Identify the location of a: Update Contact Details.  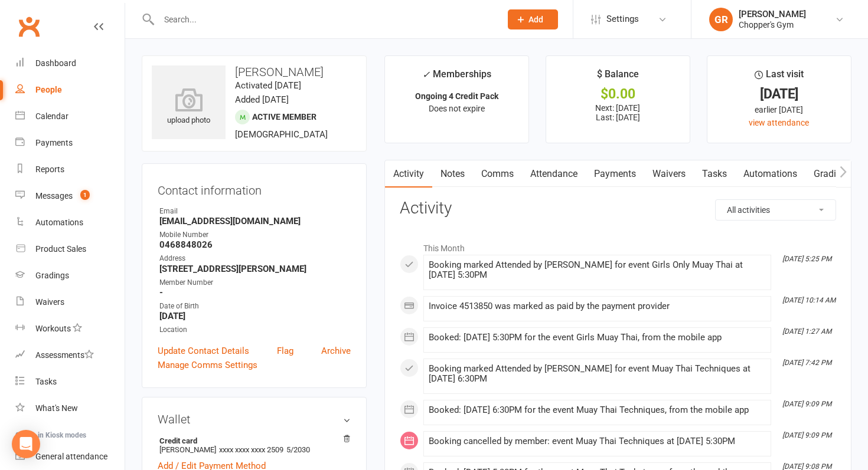
(203, 351).